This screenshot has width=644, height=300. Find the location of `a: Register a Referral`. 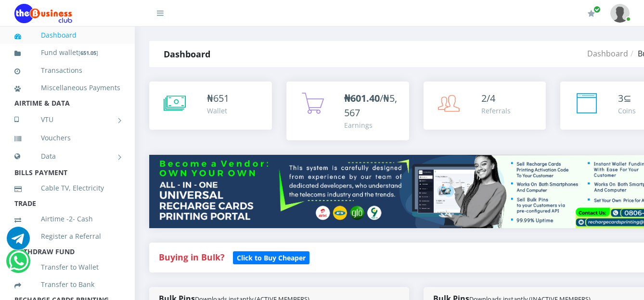

a: Register a Referral is located at coordinates (68, 236).